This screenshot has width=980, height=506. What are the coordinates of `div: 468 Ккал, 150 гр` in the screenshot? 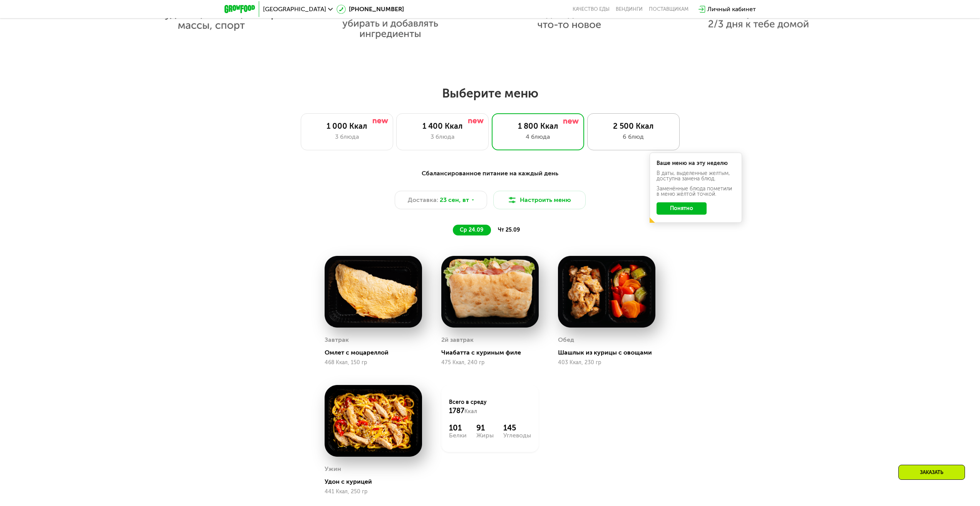 It's located at (373, 362).